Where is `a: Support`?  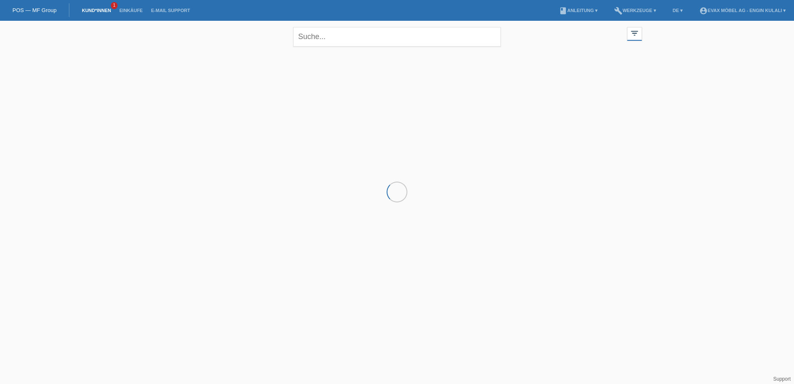
a: Support is located at coordinates (782, 379).